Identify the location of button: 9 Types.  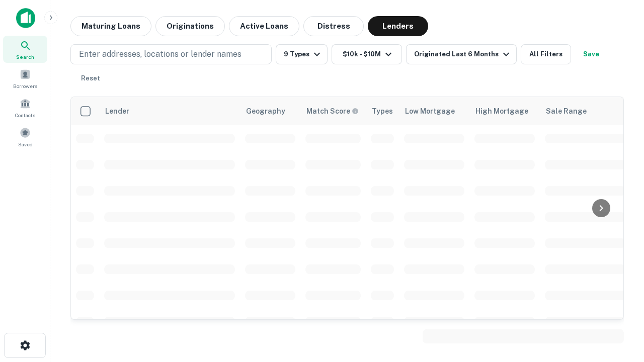
(302, 55).